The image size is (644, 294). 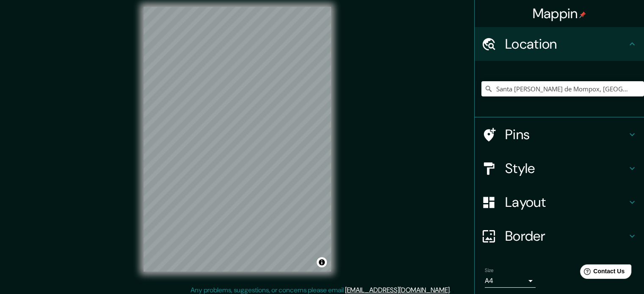 I want to click on canvas: Map, so click(x=237, y=139).